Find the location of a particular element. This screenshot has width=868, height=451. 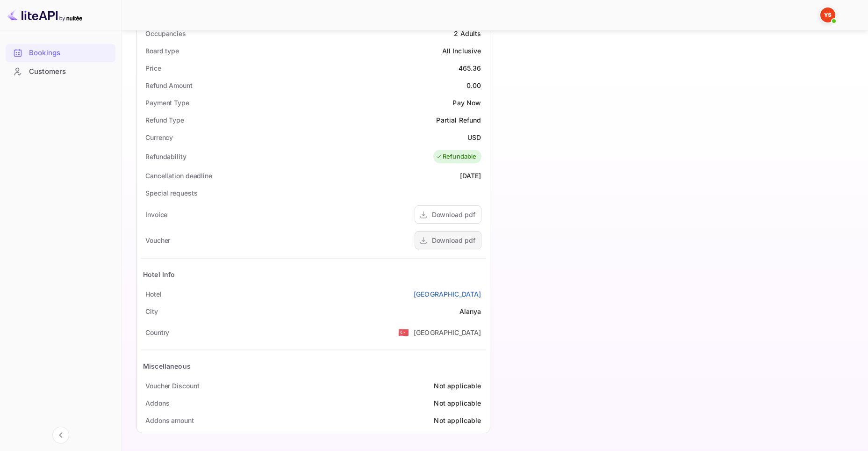

div: 0.00 is located at coordinates (474, 86).